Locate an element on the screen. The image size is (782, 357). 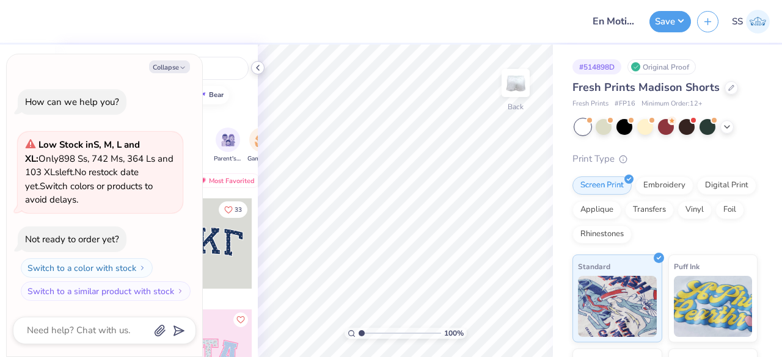
div: Digital Print is located at coordinates (726, 186).